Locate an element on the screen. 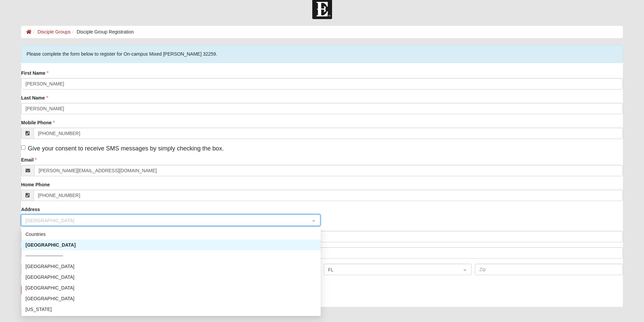  div: Afghanistan is located at coordinates (171, 266).